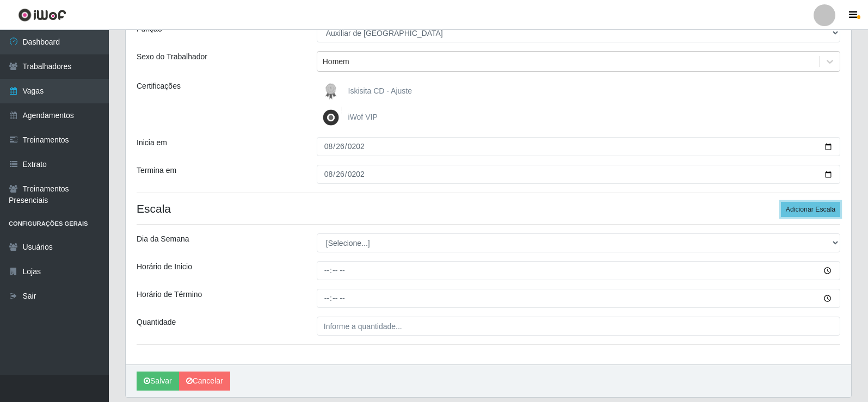  What do you see at coordinates (156, 170) in the screenshot?
I see `label: Termina em` at bounding box center [156, 170].